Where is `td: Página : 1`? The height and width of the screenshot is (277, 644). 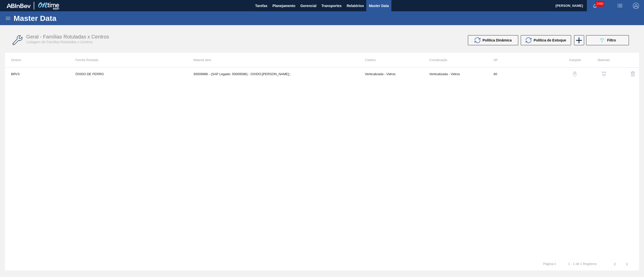
td: Página : 1 is located at coordinates (550, 262).